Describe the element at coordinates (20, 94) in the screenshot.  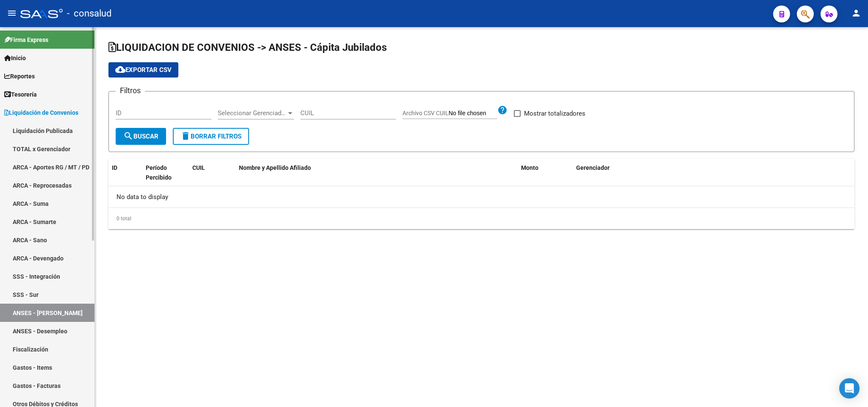
I see `span: Tesorería` at that location.